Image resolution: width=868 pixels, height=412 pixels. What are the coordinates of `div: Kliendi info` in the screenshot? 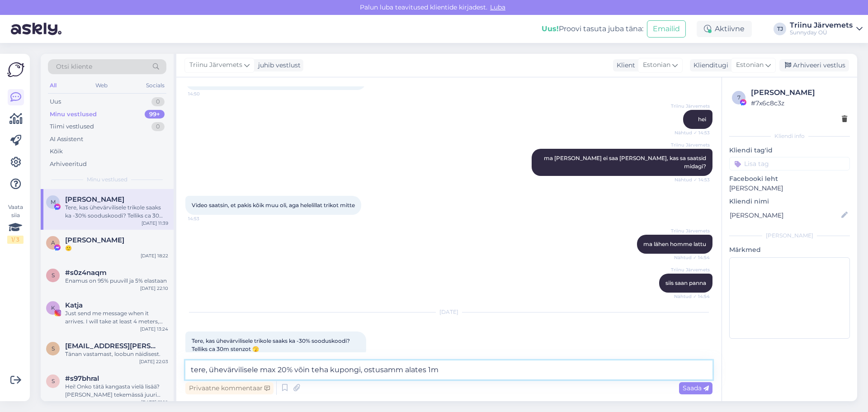 It's located at (790, 136).